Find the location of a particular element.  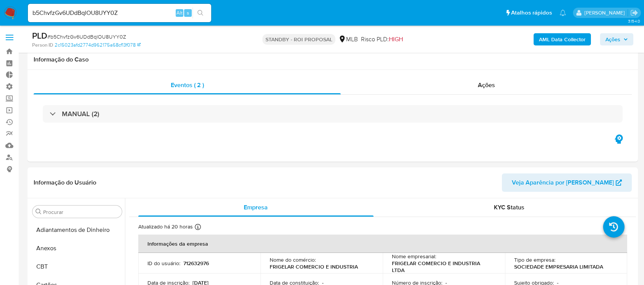

h1: Informação do Usuário is located at coordinates (65, 182).